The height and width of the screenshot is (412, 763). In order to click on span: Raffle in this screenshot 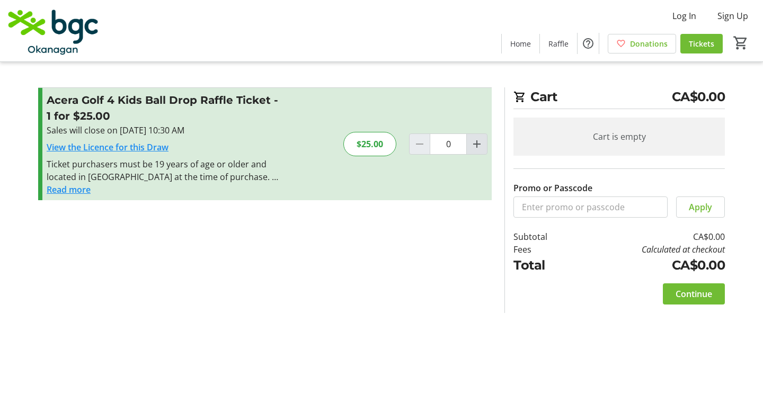, I will do `click(558, 43)`.